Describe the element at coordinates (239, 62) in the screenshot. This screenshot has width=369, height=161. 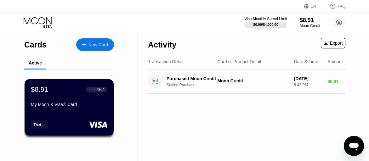
I see `div: Card or Product Detail` at that location.